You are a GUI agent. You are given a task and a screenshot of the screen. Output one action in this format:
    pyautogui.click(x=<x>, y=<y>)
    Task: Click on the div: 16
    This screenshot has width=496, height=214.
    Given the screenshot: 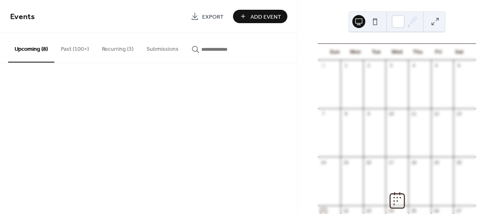 What is the action you would take?
    pyautogui.click(x=369, y=162)
    